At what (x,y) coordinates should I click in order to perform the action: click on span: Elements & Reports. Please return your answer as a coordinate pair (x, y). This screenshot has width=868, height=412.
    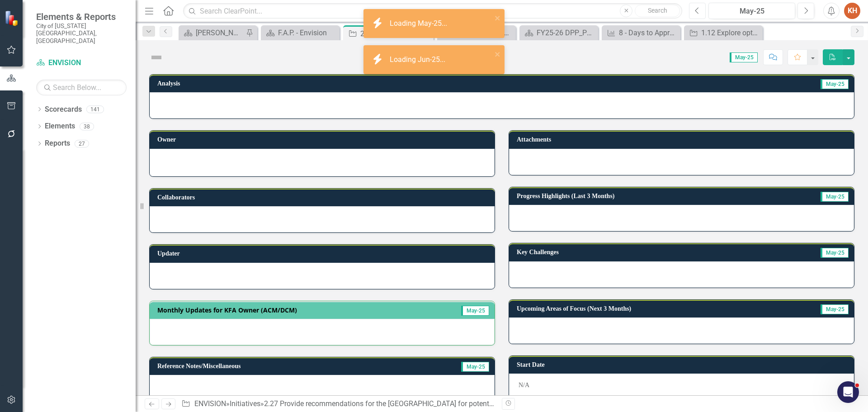
    Looking at the image, I should click on (81, 17).